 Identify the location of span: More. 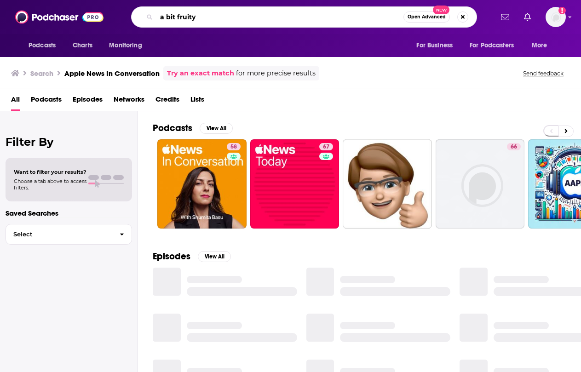
(540, 46).